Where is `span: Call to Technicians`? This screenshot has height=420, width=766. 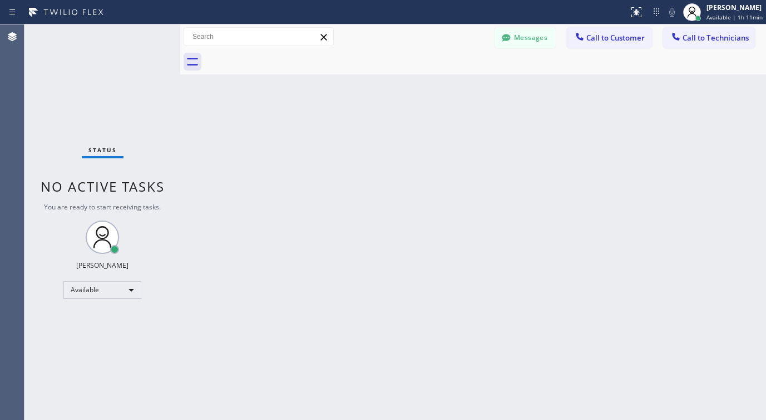 span: Call to Technicians is located at coordinates (715, 38).